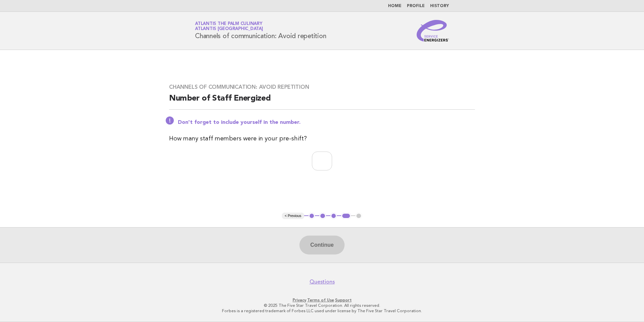  What do you see at coordinates (299, 299) in the screenshot?
I see `a: Privacy` at bounding box center [299, 299].